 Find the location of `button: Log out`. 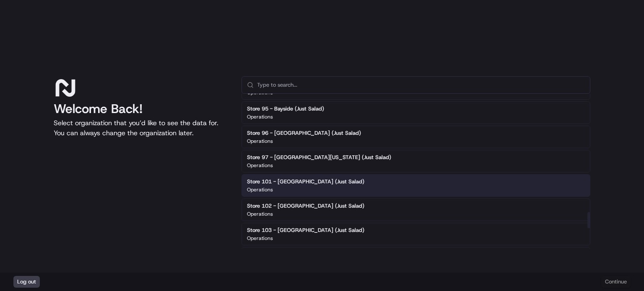

button: Log out is located at coordinates (26, 282).